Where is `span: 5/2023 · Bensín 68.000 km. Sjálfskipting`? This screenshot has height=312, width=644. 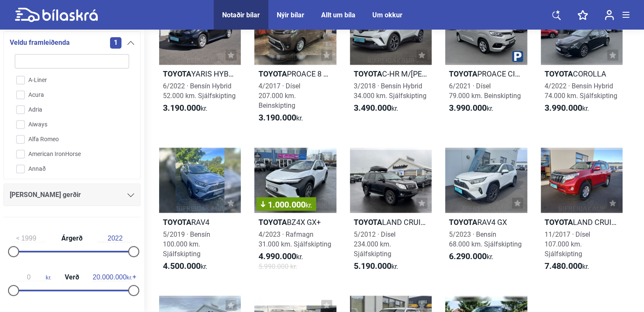
span: 5/2023 · Bensín 68.000 km. Sjálfskipting is located at coordinates (485, 239).